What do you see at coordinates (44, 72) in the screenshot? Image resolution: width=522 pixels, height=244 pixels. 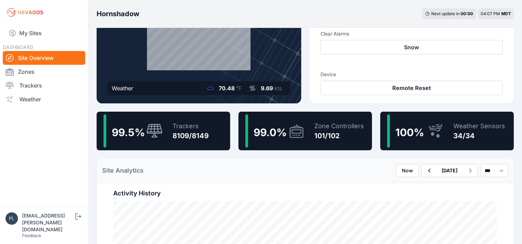 I see `a: Zones` at bounding box center [44, 72].